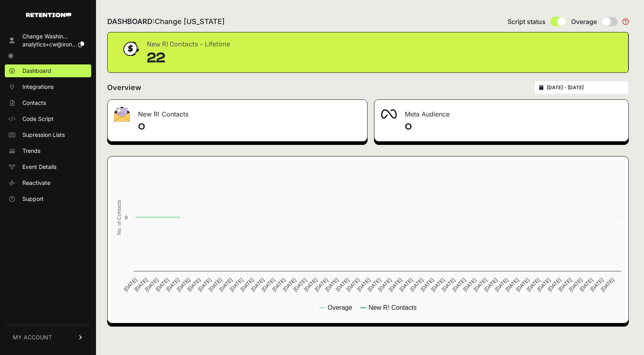  I want to click on span: MY ACCOUNT, so click(32, 337).